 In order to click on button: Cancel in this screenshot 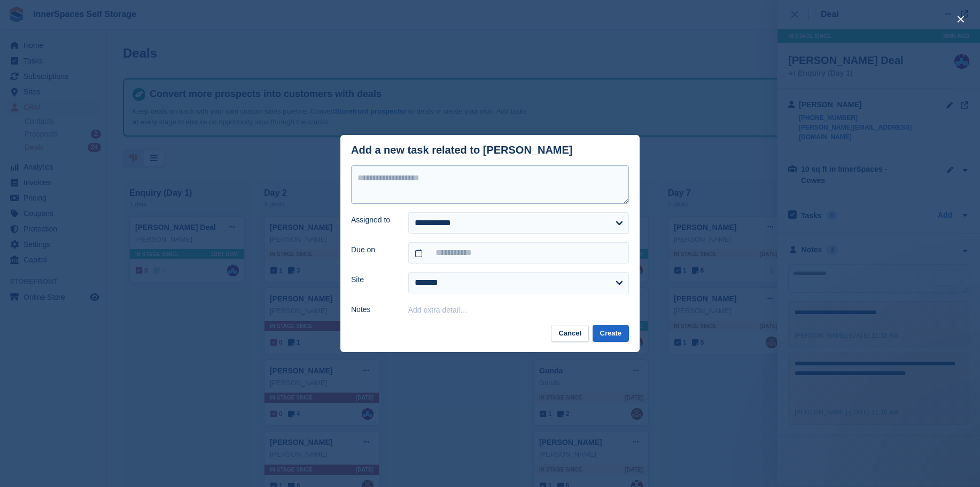, I will do `click(570, 333)`.